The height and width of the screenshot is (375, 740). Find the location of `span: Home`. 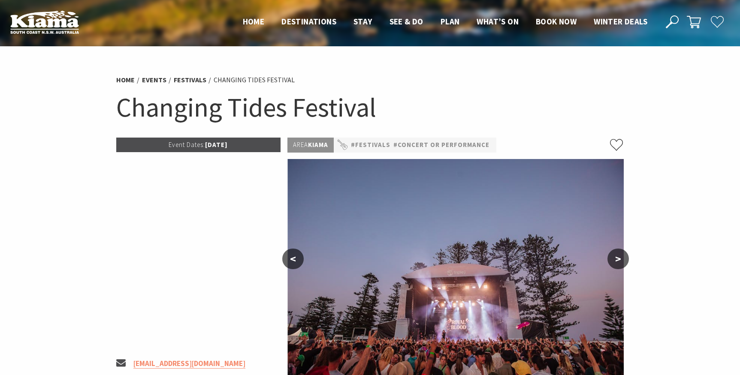

span: Home is located at coordinates (254, 21).